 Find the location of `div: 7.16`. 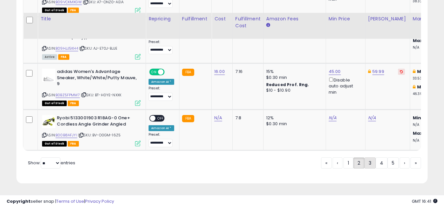

div: 7.16 is located at coordinates (247, 72).